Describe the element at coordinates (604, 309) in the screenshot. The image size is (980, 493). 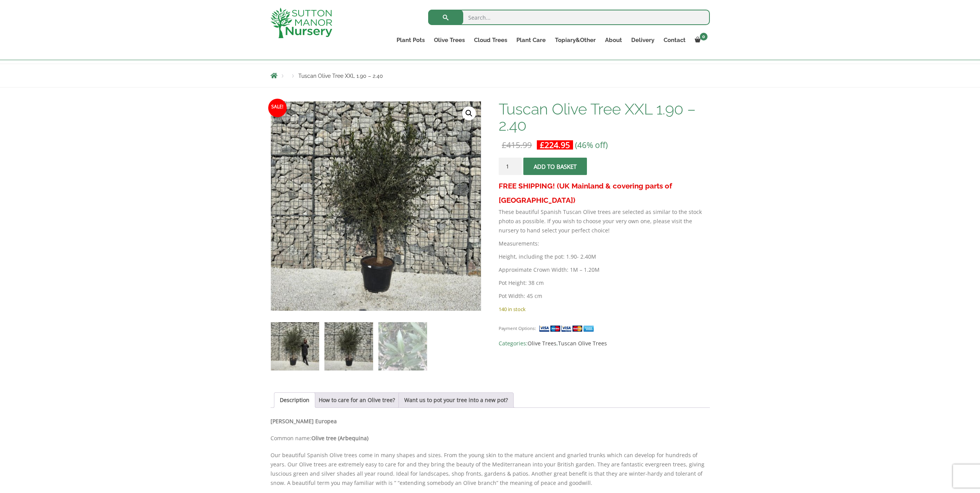
I see `p: 140 in stock` at that location.